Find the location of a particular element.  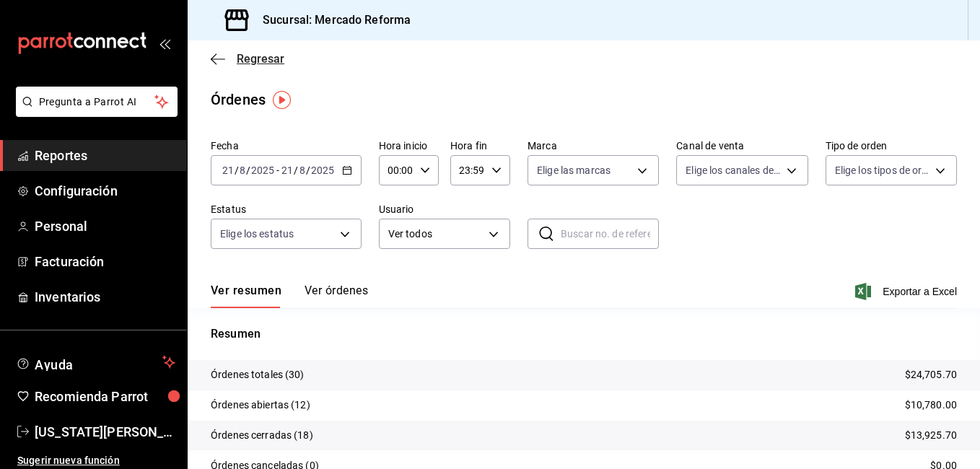

button: open_drawer_menu is located at coordinates (165, 43).